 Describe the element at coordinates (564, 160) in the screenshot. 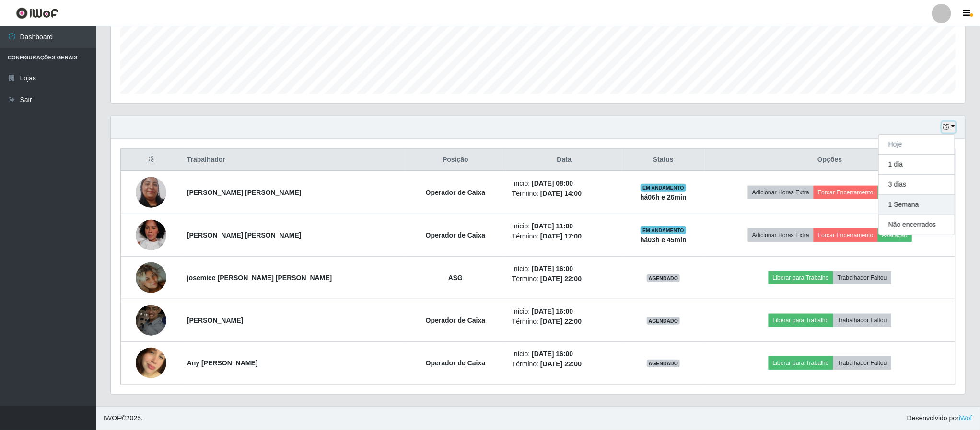

I see `th: Data` at that location.